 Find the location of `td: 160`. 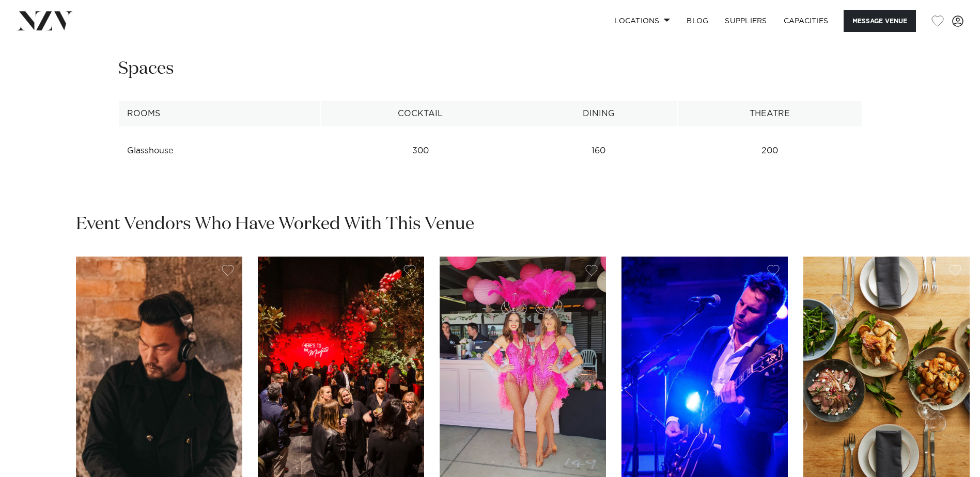

td: 160 is located at coordinates (598, 151).